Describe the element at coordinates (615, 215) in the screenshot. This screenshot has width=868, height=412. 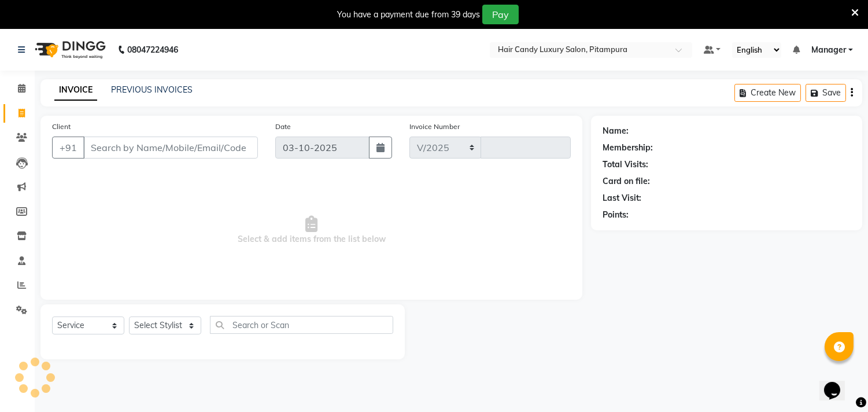
I see `div: Points:` at that location.